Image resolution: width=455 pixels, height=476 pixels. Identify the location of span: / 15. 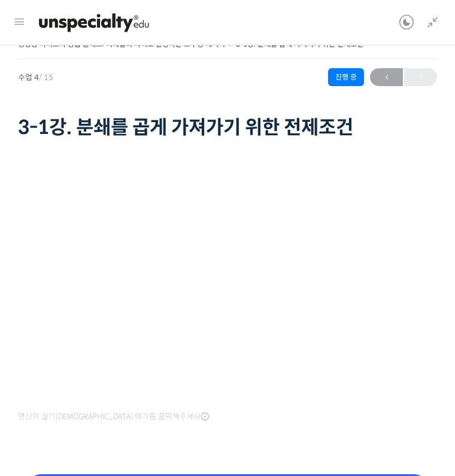
(46, 77).